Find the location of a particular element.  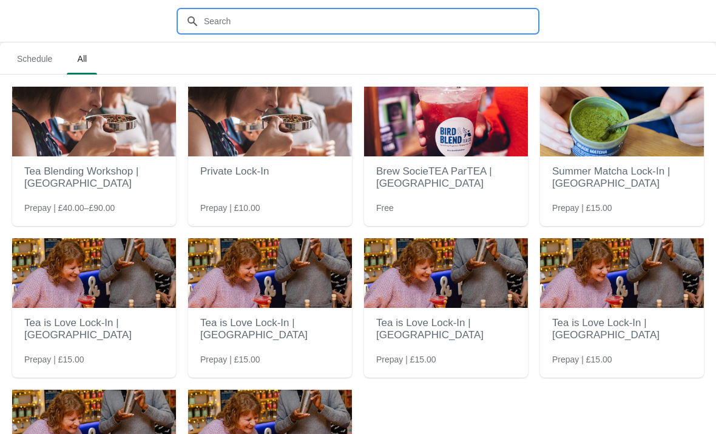

img: Private Lock-In is located at coordinates (270, 121).